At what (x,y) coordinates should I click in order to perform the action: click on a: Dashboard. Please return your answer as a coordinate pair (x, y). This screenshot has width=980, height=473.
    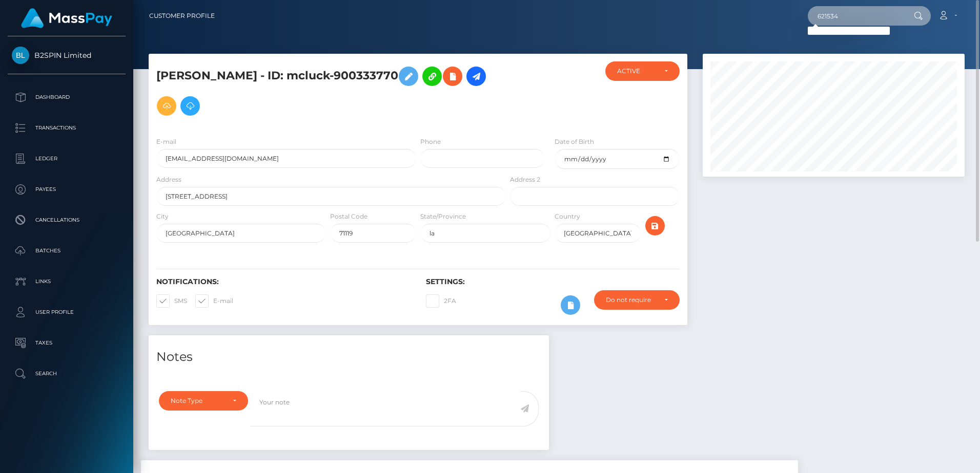
    Looking at the image, I should click on (67, 97).